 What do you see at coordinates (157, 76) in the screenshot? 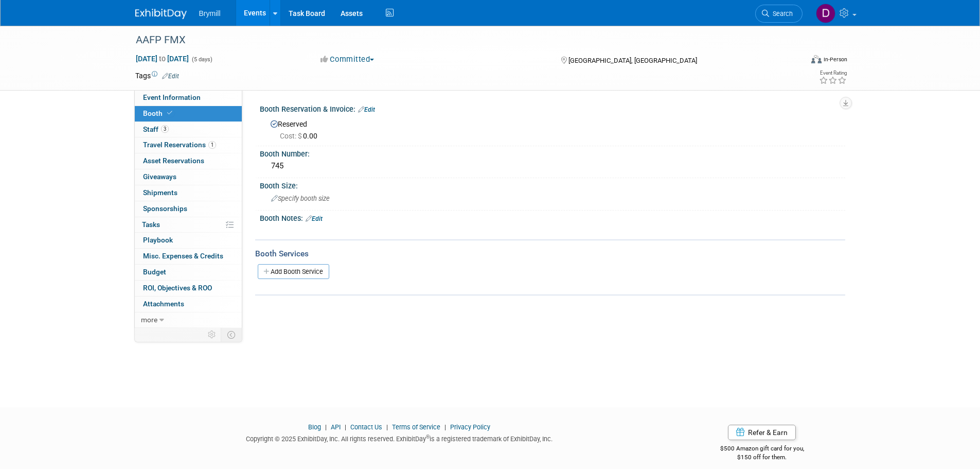
I see `td: Tags` at bounding box center [157, 76].